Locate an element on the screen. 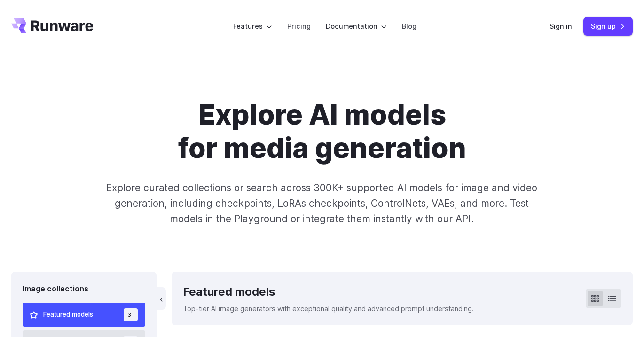 Image resolution: width=644 pixels, height=337 pixels. label: Documentation is located at coordinates (356, 26).